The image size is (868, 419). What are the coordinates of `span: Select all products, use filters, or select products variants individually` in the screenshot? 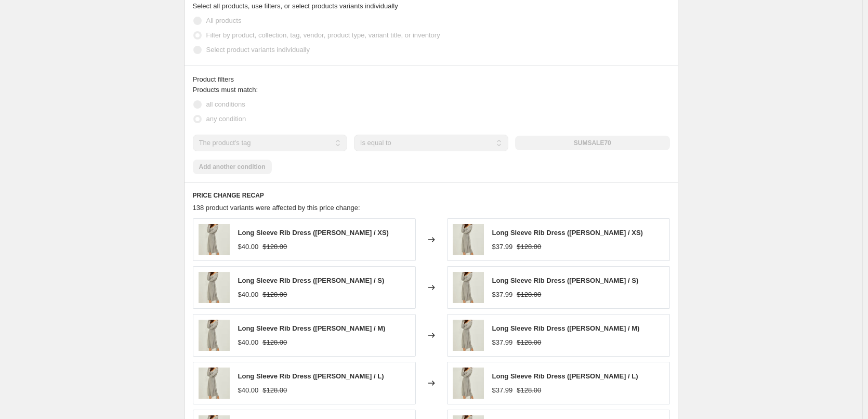 It's located at (295, 6).